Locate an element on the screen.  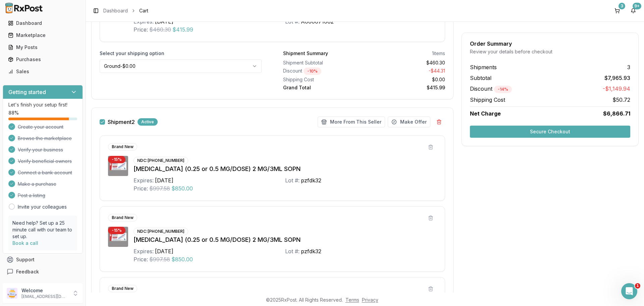
p: Welcome is located at coordinates (44, 290).